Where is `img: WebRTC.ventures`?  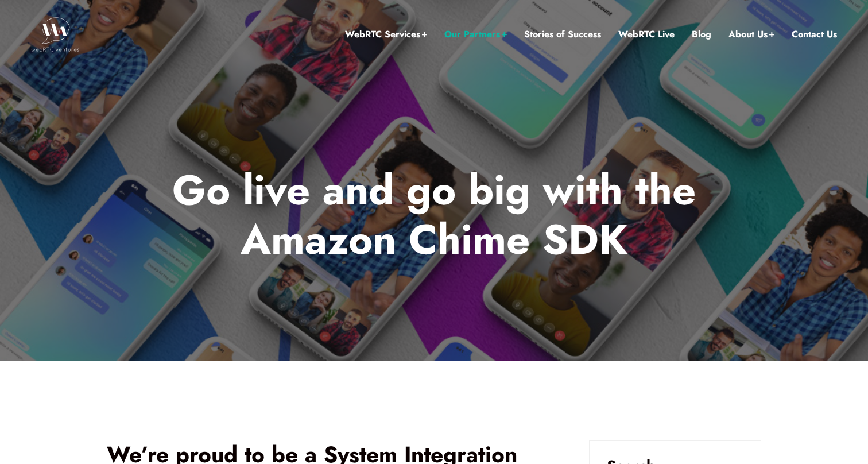
img: WebRTC.ventures is located at coordinates (55, 34).